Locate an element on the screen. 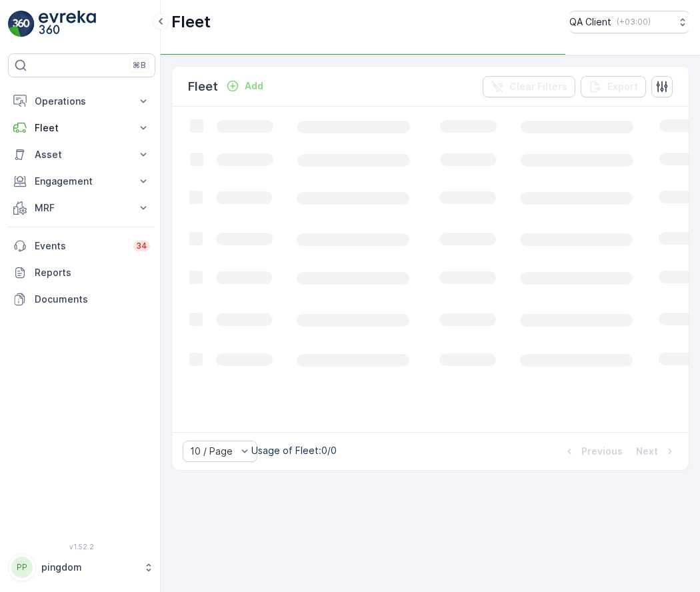 This screenshot has width=700, height=592. p: Next is located at coordinates (647, 452).